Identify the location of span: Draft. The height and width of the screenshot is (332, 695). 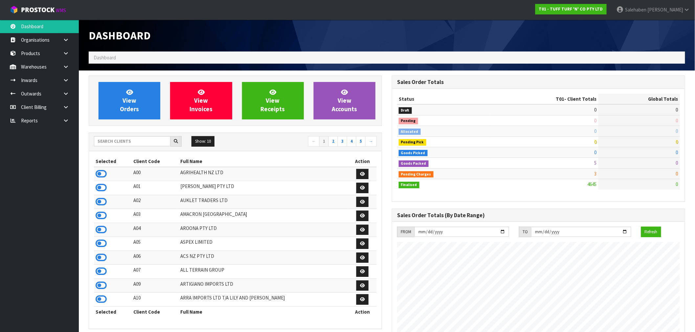
(405, 111).